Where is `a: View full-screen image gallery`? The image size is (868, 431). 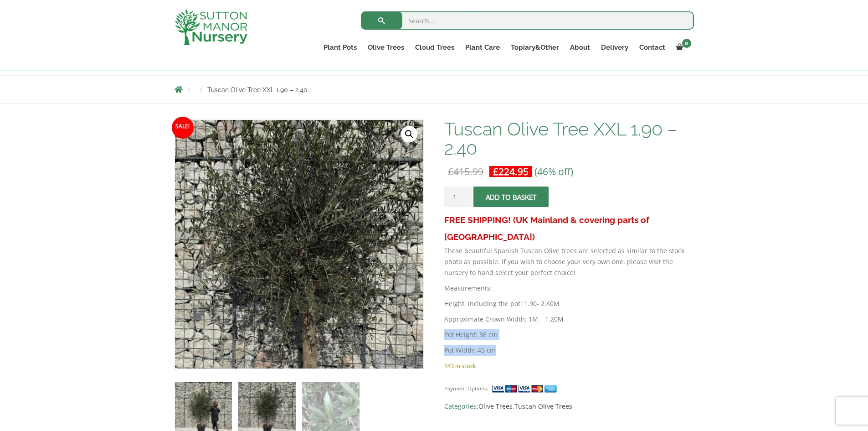
a: View full-screen image gallery is located at coordinates (409, 134).